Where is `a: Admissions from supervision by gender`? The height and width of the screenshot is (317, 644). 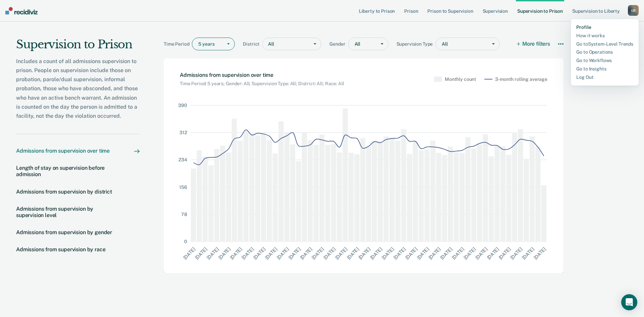 a: Admissions from supervision by gender is located at coordinates (78, 232).